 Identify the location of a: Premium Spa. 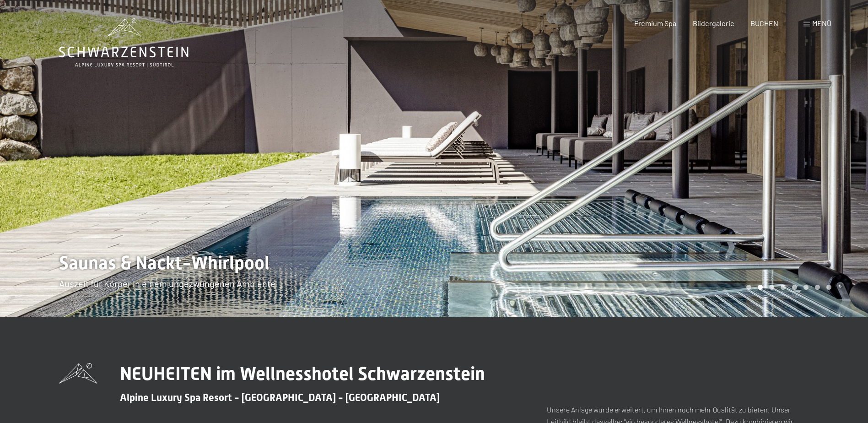
(656, 23).